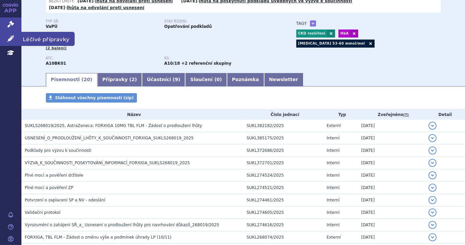 The image size is (465, 245). I want to click on td: SUKL268074/2025, so click(283, 237).